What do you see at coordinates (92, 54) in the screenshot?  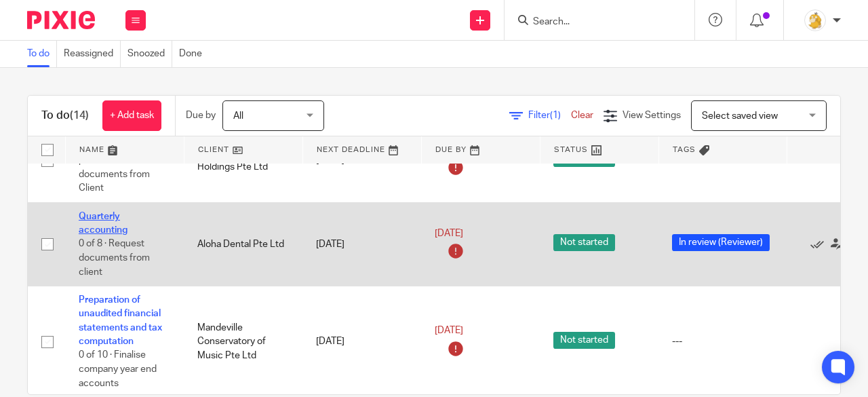 I see `a: Reassigned` at bounding box center [92, 54].